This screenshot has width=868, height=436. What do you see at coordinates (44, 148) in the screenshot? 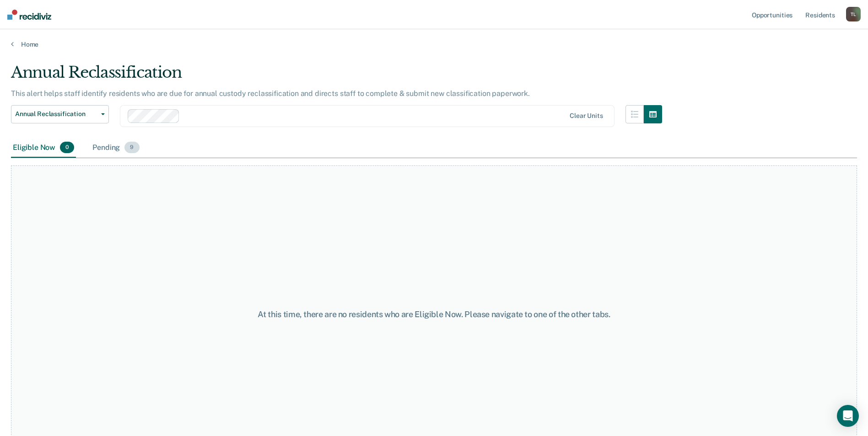
I see `div: Eligible Now0` at bounding box center [44, 148].